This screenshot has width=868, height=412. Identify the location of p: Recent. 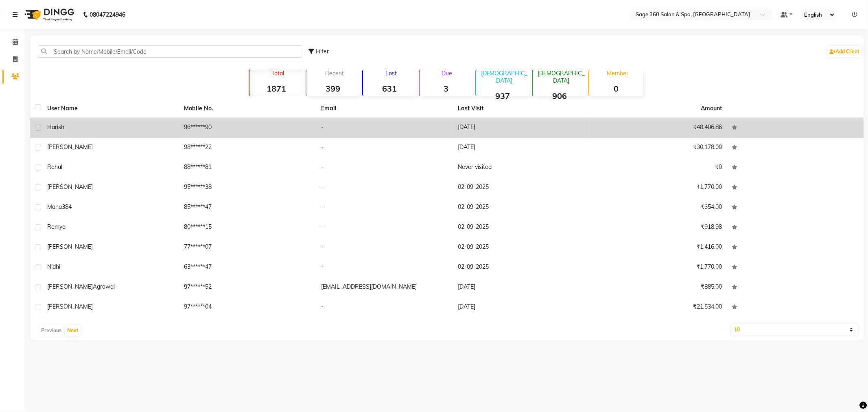
(334, 73).